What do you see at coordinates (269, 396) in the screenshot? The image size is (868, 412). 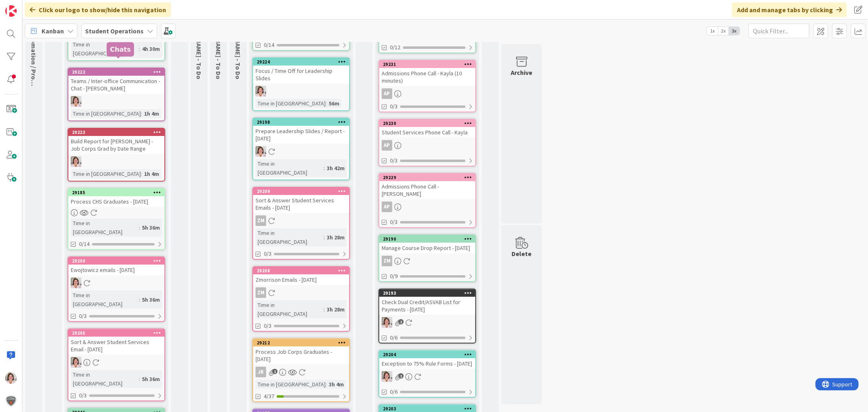 I see `span: 4/37` at bounding box center [269, 396].